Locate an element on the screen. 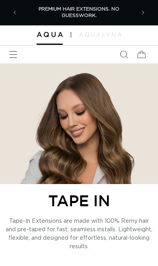 The width and height of the screenshot is (158, 266). button: Next announcement is located at coordinates (144, 12).